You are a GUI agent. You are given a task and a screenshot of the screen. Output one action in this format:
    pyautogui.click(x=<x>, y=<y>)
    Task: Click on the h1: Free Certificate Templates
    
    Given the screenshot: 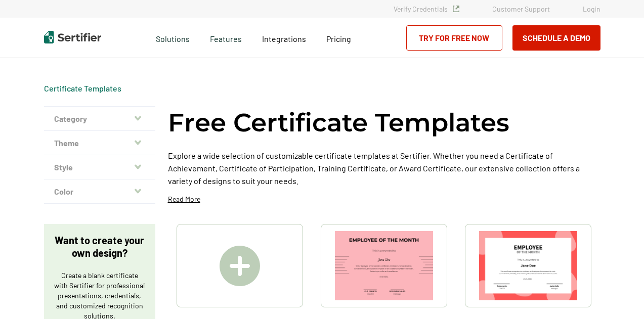 What is the action you would take?
    pyautogui.click(x=338, y=122)
    